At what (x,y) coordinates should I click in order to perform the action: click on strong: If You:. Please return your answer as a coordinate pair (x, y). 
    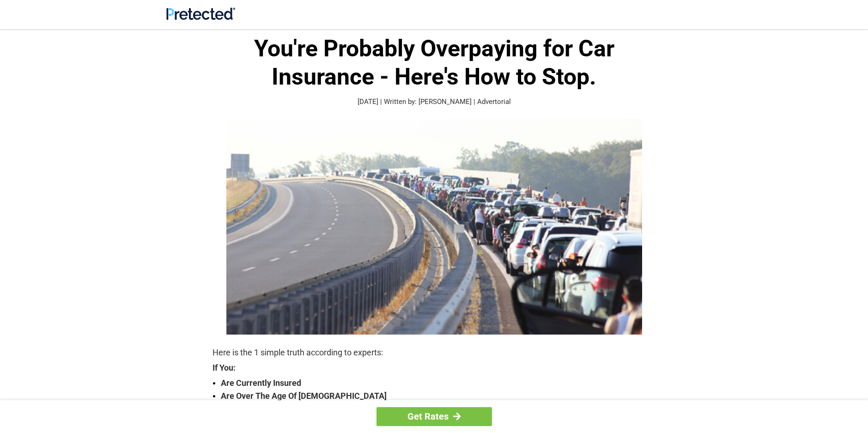
    Looking at the image, I should click on (435, 368).